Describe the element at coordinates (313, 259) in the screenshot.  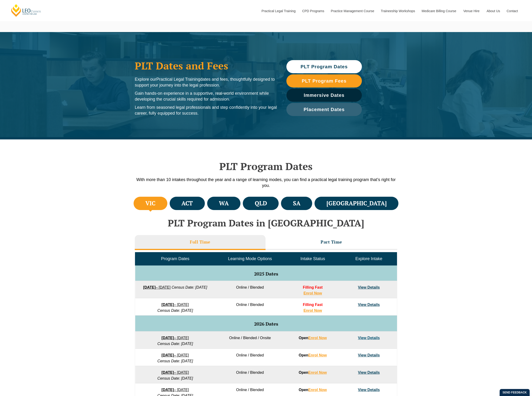
I see `span: Intake Status` at that location.